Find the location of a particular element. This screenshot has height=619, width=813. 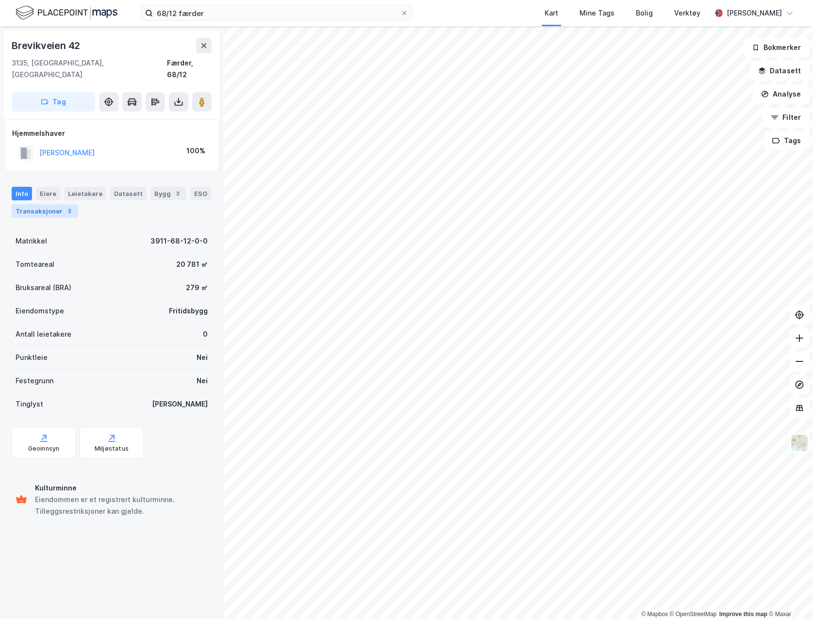

button: Analyse is located at coordinates (781, 94).